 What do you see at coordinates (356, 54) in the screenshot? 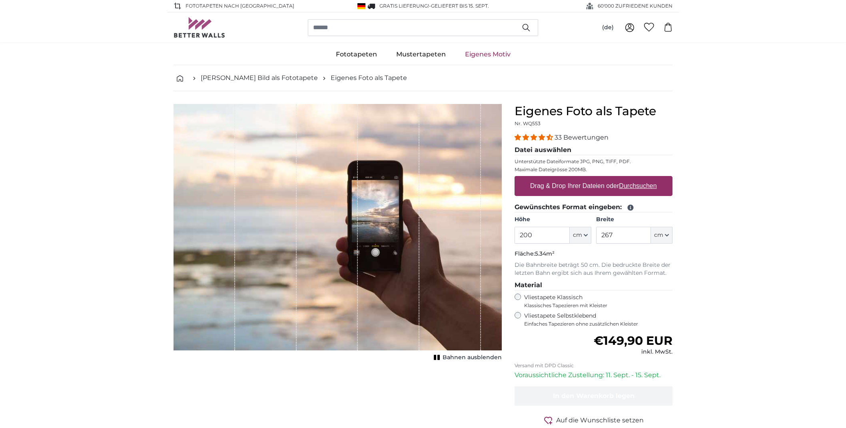
I see `a: Fototapeten` at bounding box center [356, 54].